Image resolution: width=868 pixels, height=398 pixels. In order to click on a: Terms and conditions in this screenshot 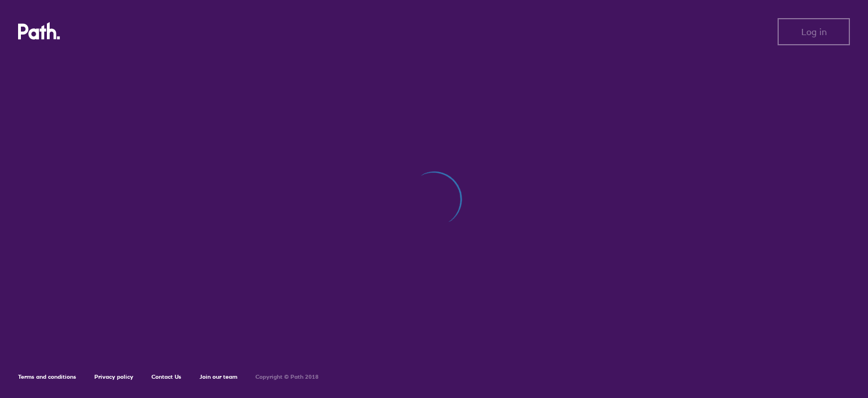, I will do `click(47, 376)`.